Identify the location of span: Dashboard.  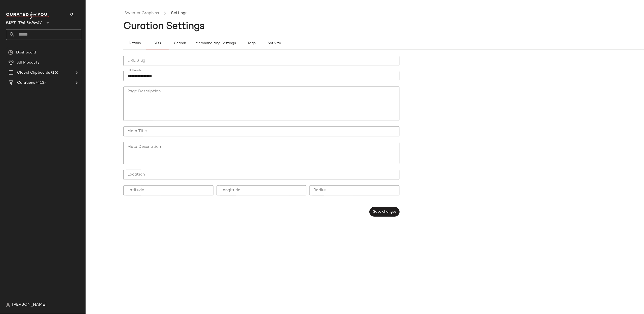
(26, 52).